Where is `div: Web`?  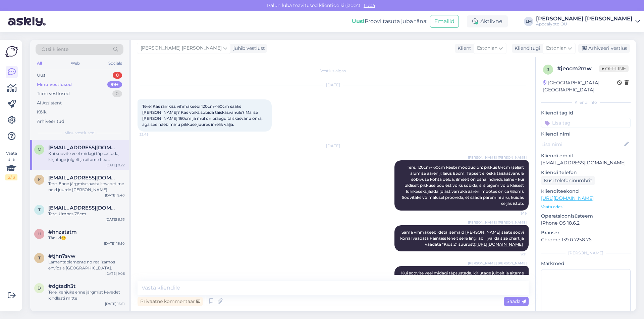 div: Web is located at coordinates (75, 63).